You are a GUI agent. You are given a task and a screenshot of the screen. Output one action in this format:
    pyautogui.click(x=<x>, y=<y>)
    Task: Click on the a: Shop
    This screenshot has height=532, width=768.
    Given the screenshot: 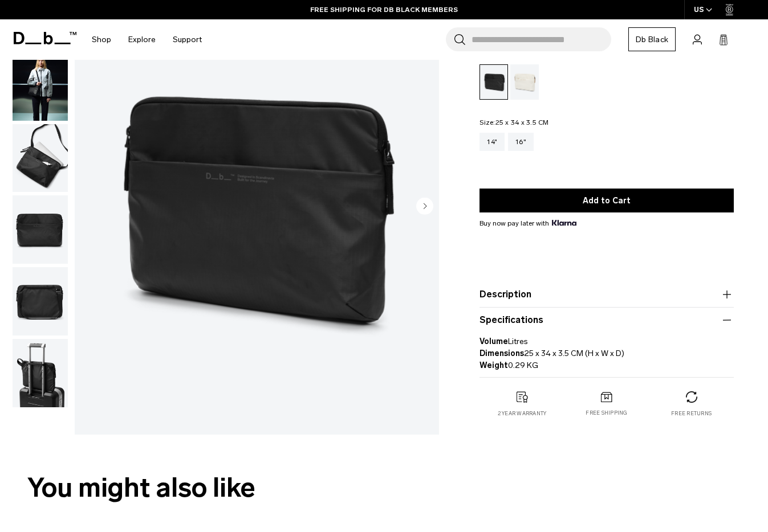 What is the action you would take?
    pyautogui.click(x=101, y=39)
    